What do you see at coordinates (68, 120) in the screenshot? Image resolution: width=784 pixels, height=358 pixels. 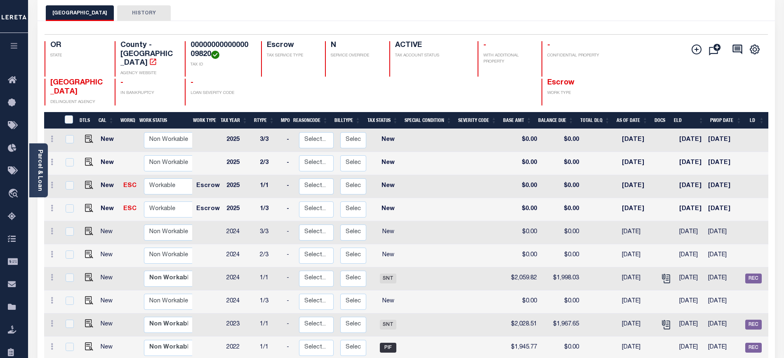 I see `th: &nbsp;` at bounding box center [68, 120].